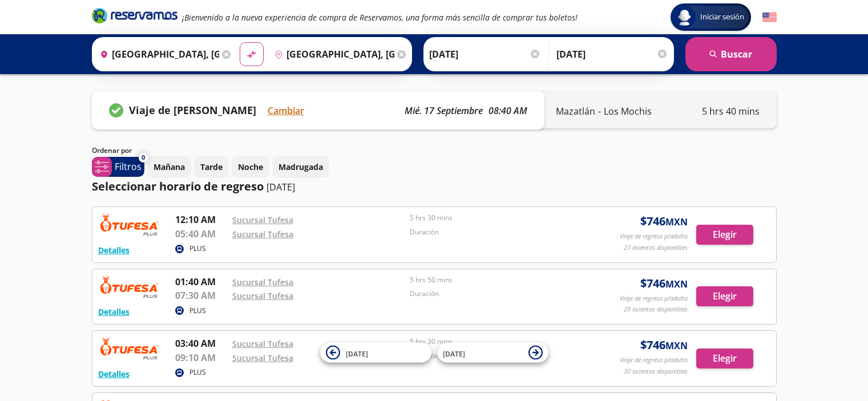  What do you see at coordinates (134, 17) in the screenshot?
I see `a: Brand Logo` at bounding box center [134, 17].